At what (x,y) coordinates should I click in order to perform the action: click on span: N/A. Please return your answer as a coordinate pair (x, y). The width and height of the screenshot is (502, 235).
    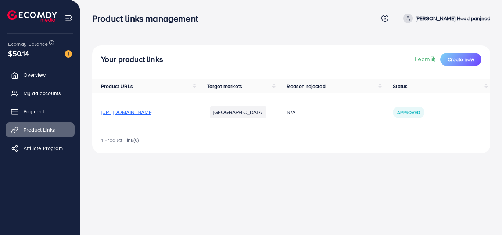
    Looking at the image, I should click on (290, 112).